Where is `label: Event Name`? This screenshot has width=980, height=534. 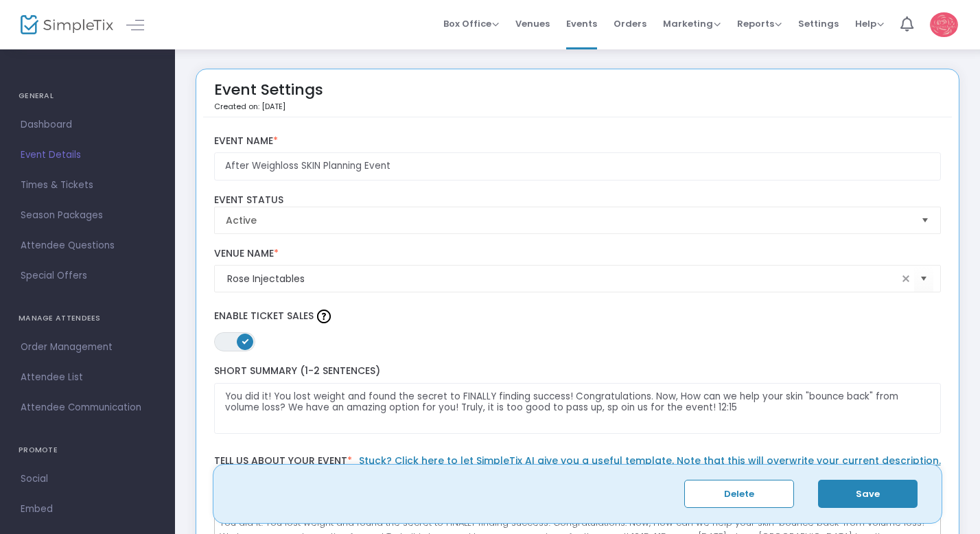
label: Event Name is located at coordinates (578, 141).